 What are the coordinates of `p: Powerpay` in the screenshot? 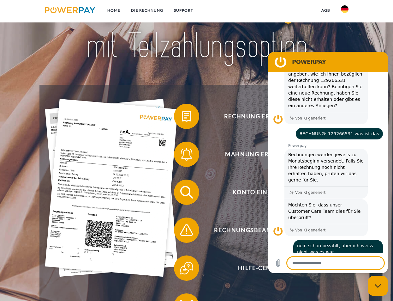 It's located at (70, 94).